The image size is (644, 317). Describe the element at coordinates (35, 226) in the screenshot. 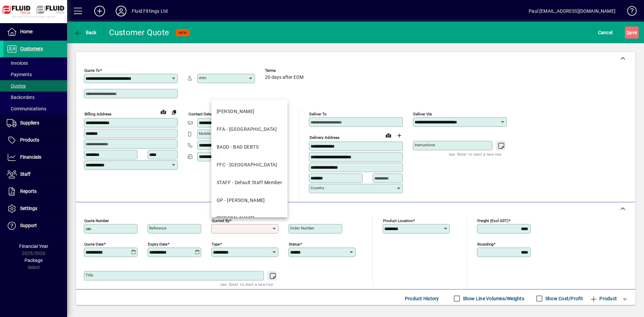

I see `a: Support` at that location.